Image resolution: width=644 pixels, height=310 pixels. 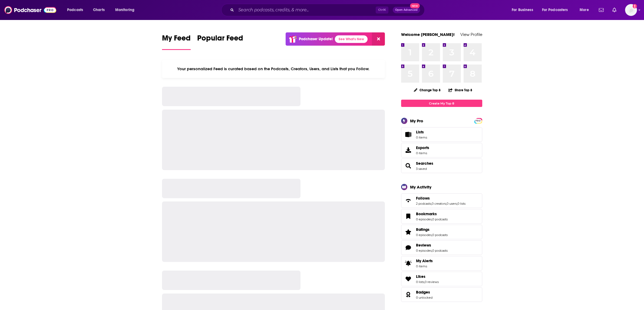 What do you see at coordinates (555, 10) in the screenshot?
I see `span: For Podcasters` at bounding box center [555, 10].